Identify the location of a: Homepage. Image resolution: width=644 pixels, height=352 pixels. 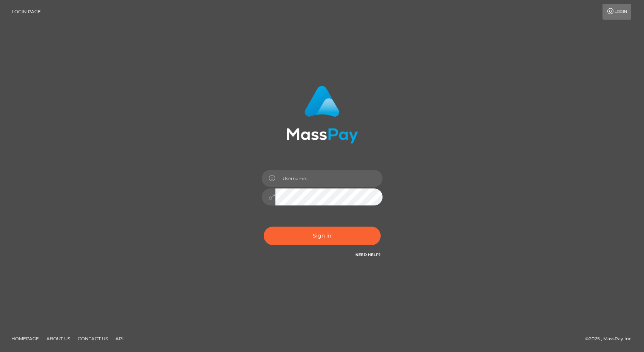
(25, 338).